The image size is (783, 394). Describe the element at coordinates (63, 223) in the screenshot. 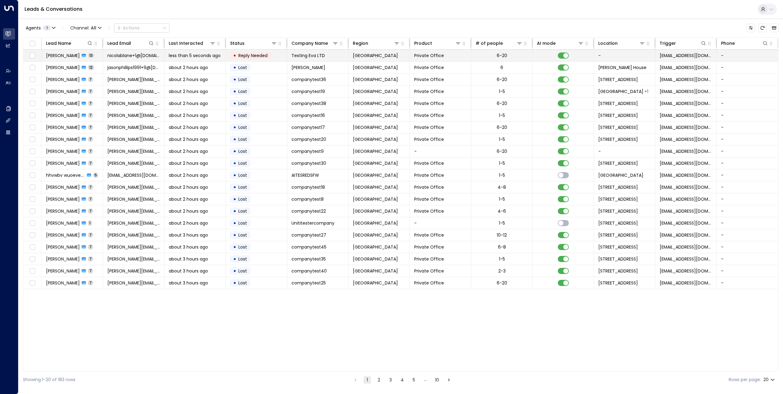

I see `span: Dan Salters` at that location.